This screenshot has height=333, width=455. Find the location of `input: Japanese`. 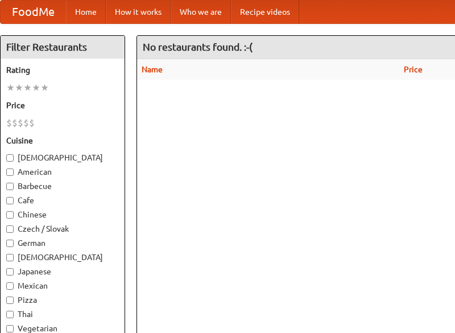

input: Japanese is located at coordinates (10, 271).